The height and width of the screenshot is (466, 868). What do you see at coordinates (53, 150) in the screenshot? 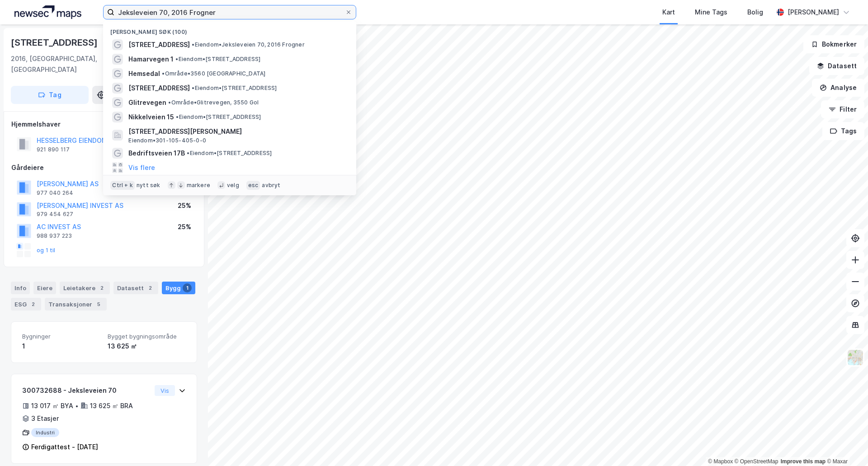
I see `div: 921 890 117` at bounding box center [53, 150].